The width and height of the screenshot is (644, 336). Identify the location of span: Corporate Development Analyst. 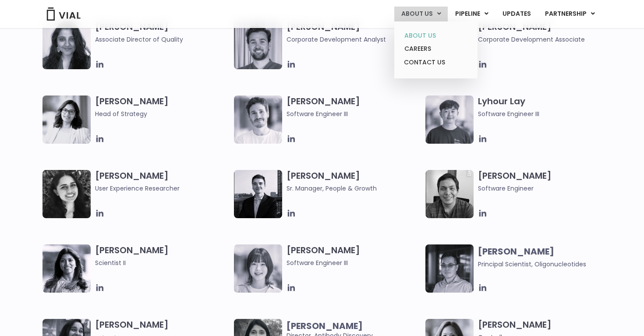
(354, 39).